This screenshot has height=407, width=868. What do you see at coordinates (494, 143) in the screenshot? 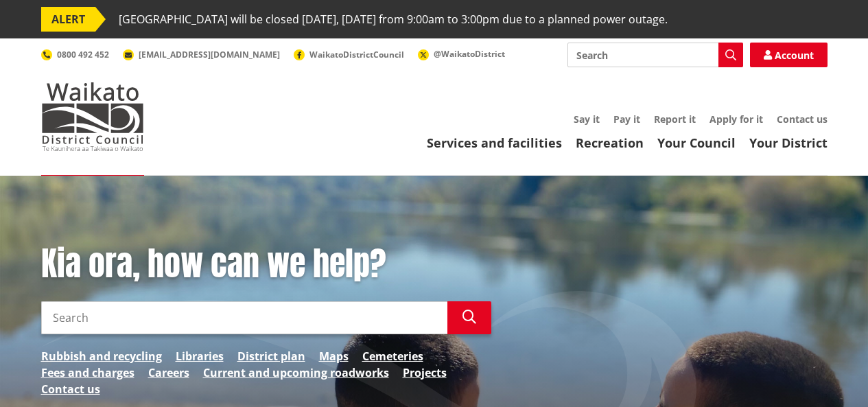
I see `a: Services and facilities` at bounding box center [494, 143].